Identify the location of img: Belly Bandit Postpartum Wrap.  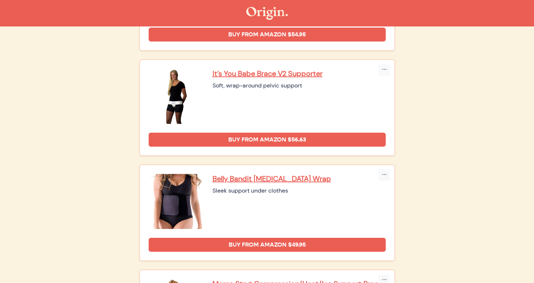
(176, 201).